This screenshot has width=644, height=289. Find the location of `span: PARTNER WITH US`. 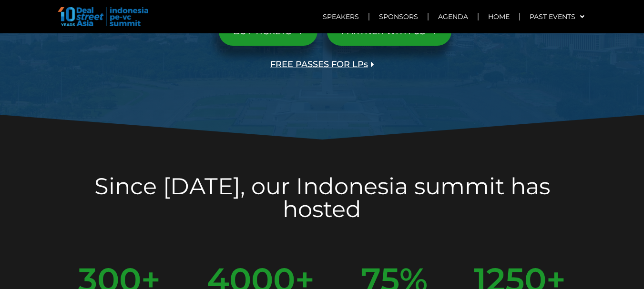

span: PARTNER WITH US is located at coordinates (383, 32).